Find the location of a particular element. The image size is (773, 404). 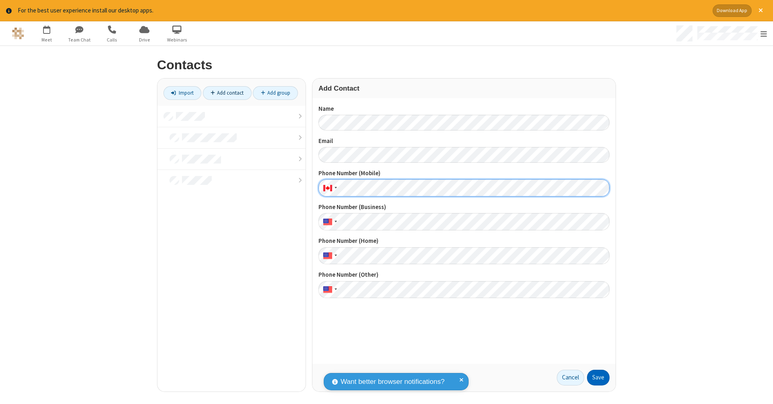

label: Name is located at coordinates (464, 109).